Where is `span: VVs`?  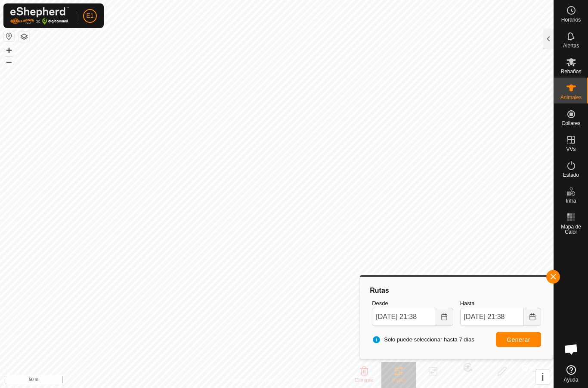 span: VVs is located at coordinates (571, 149).